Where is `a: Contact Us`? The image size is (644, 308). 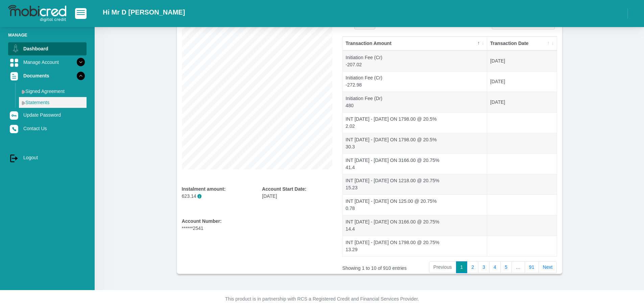 a: Contact Us is located at coordinates (47, 128).